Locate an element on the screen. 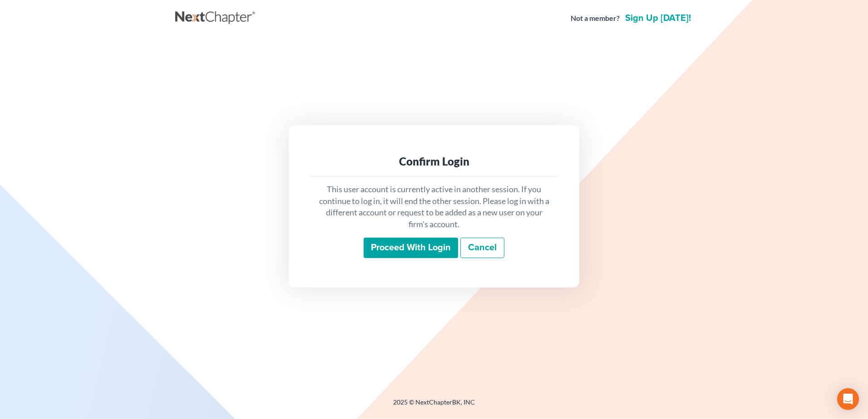  input: Proceed with login is located at coordinates (411, 248).